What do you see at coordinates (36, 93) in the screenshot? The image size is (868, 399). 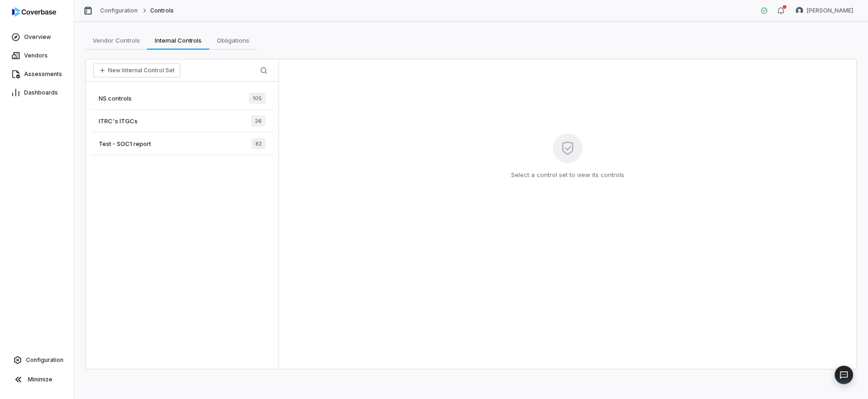 I see `a: Dashboards` at bounding box center [36, 93].